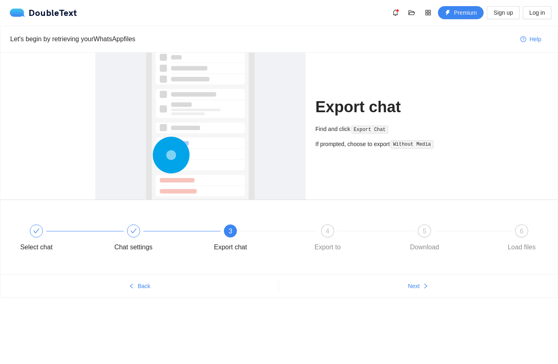 This screenshot has height=364, width=558. Describe the element at coordinates (521, 232) in the screenshot. I see `span: 6` at that location.